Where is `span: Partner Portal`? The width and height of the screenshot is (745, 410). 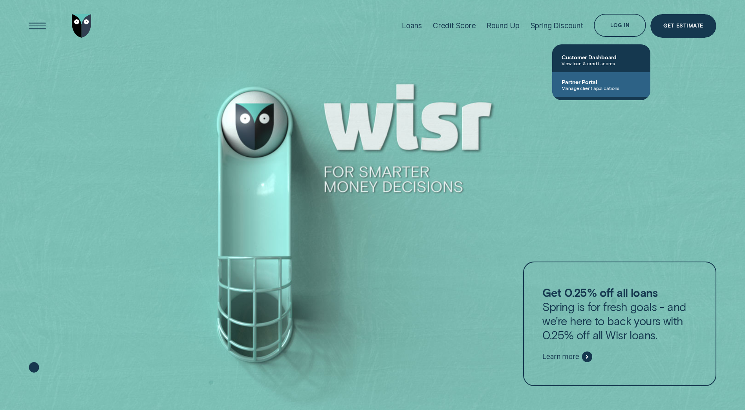
span: Partner Portal is located at coordinates (601, 82).